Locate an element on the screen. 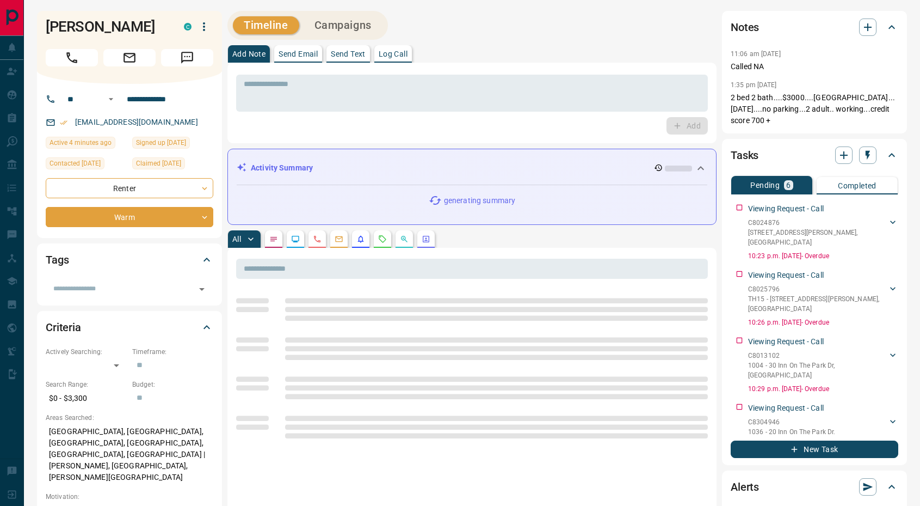 This screenshot has height=506, width=920. span: Message is located at coordinates (187, 58).